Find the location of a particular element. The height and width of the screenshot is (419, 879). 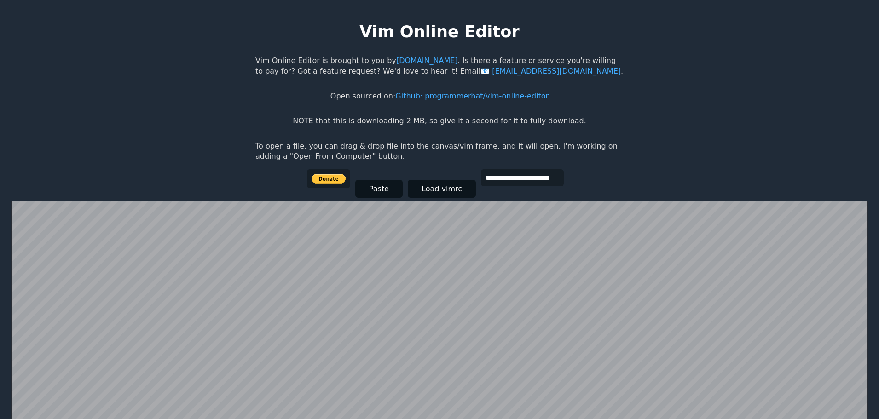

a: Github: programmerhat/vim-online-editor is located at coordinates (472, 96).